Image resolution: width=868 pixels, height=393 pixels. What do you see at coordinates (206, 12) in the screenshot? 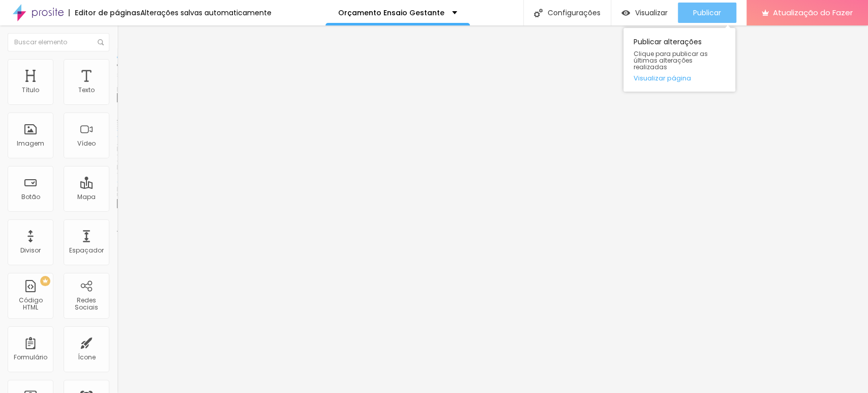
I see `font: Alterações salvas automaticamente` at bounding box center [206, 12].